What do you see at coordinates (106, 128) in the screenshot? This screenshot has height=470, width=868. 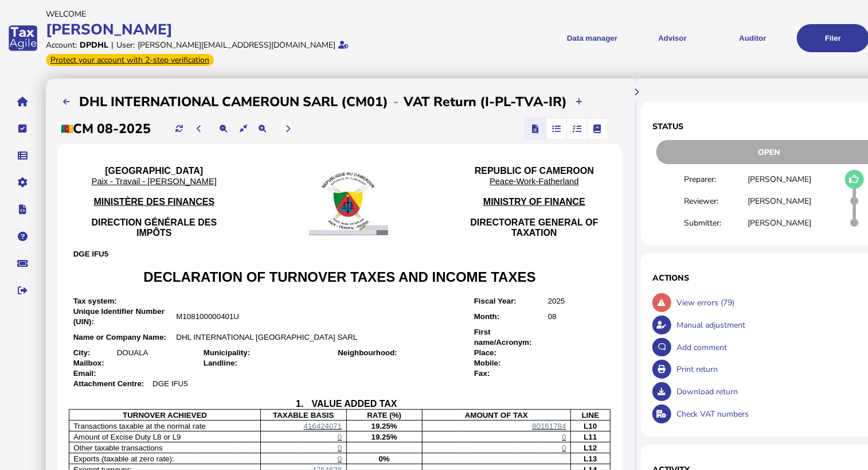 I see `h2: CM 08-2025` at bounding box center [106, 128].